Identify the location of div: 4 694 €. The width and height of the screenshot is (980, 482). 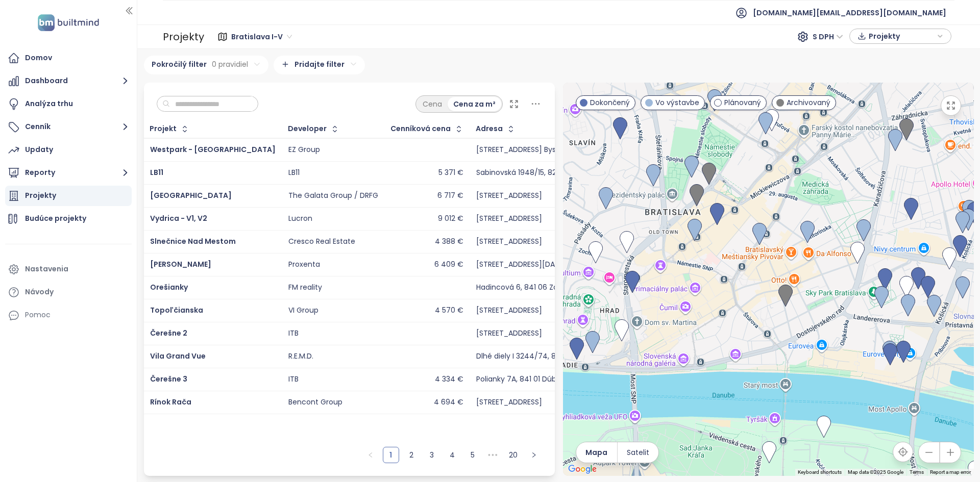
(449, 403).